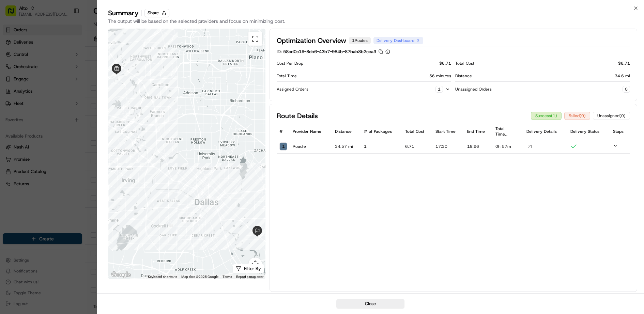  I want to click on div: Summary, so click(123, 13).